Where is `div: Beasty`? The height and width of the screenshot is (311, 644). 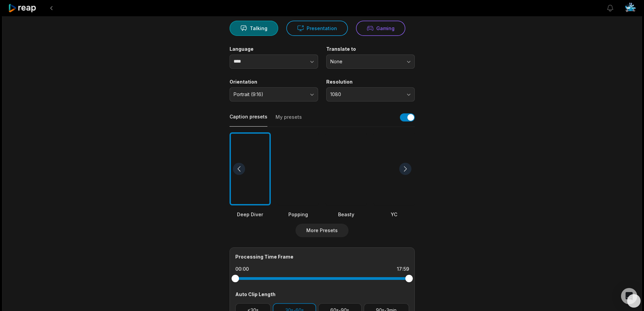
div: Beasty is located at coordinates (346, 214).